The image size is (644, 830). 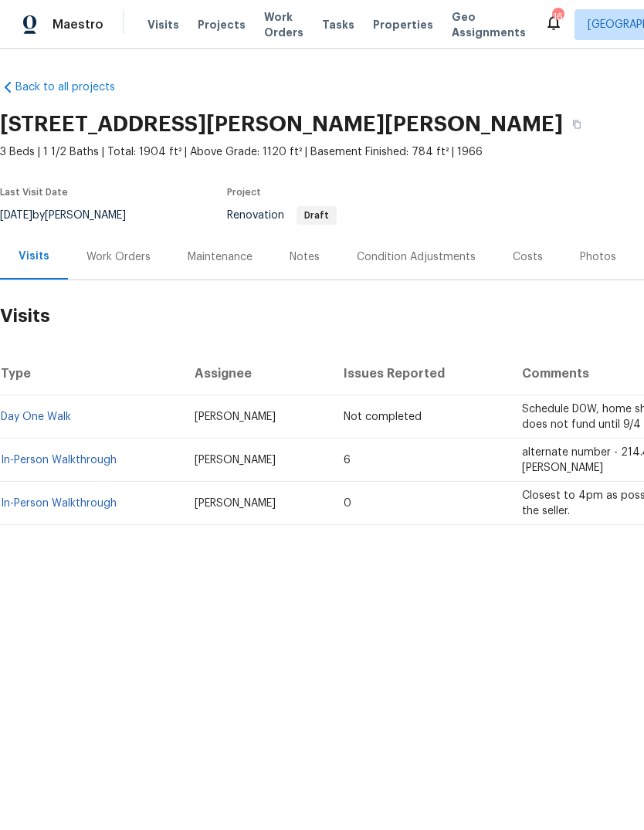 I want to click on span: 6, so click(x=347, y=460).